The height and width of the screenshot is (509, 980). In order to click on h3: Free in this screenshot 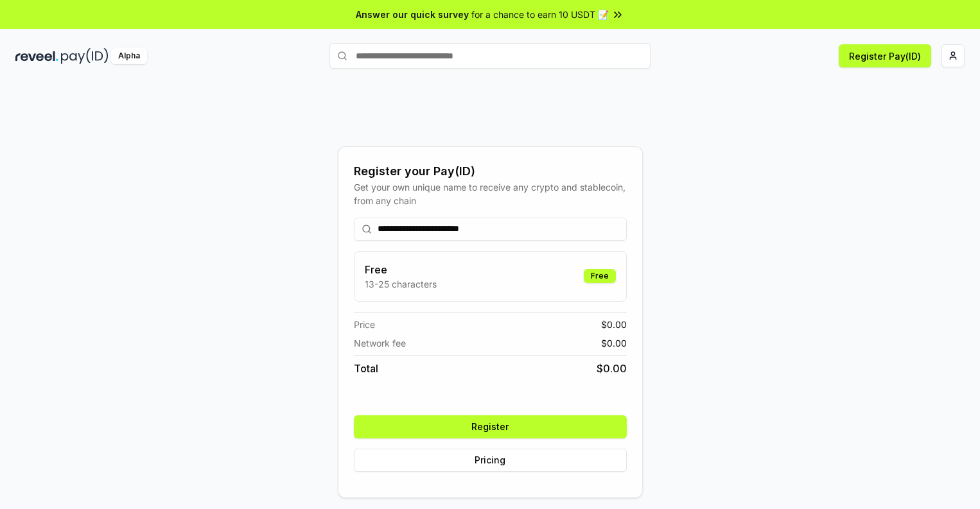, I will do `click(401, 269)`.